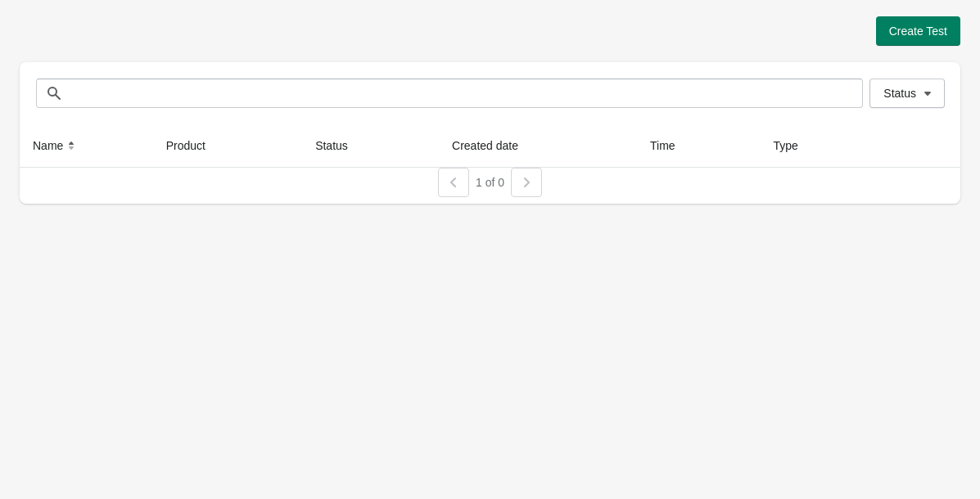 This screenshot has width=980, height=499. What do you see at coordinates (493, 146) in the screenshot?
I see `button: Created date` at bounding box center [493, 146].